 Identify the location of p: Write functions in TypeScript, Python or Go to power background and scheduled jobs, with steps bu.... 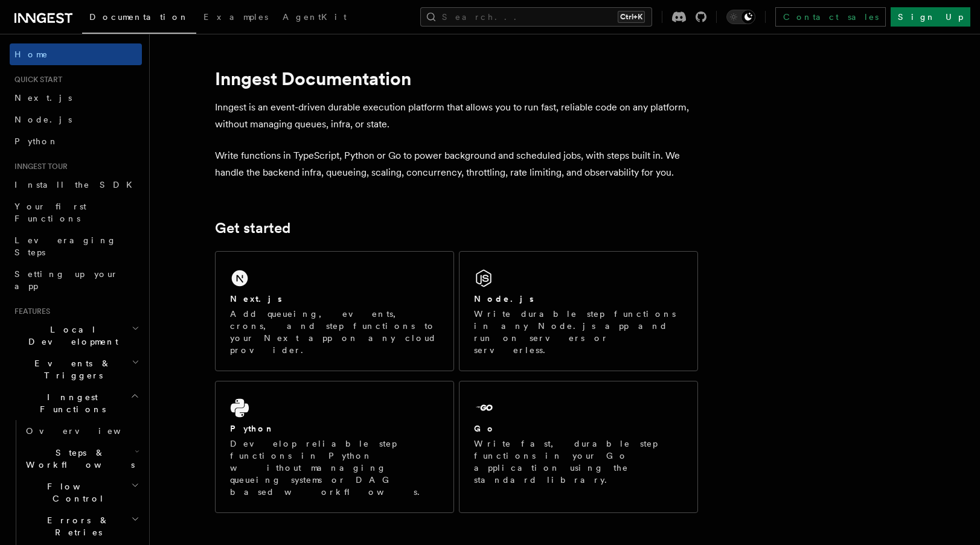
(456, 165).